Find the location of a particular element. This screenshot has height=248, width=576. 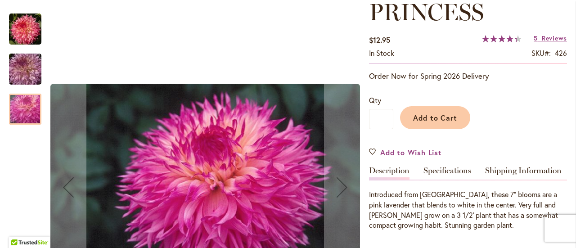

span: 5 is located at coordinates (535, 38).